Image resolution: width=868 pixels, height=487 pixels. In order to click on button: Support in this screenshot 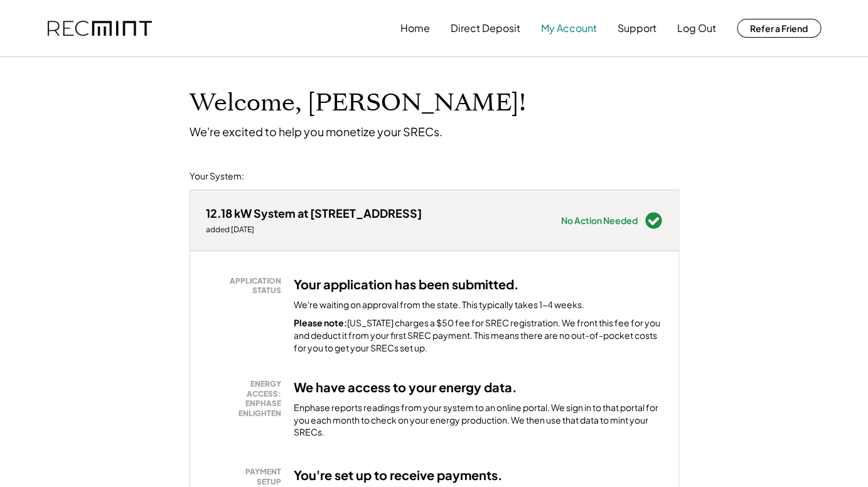, I will do `click(637, 28)`.